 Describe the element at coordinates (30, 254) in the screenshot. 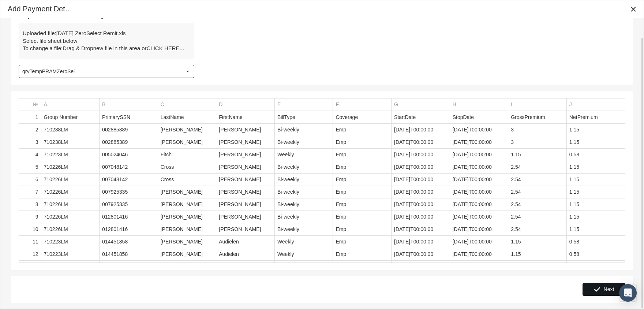

I see `td: 12` at that location.